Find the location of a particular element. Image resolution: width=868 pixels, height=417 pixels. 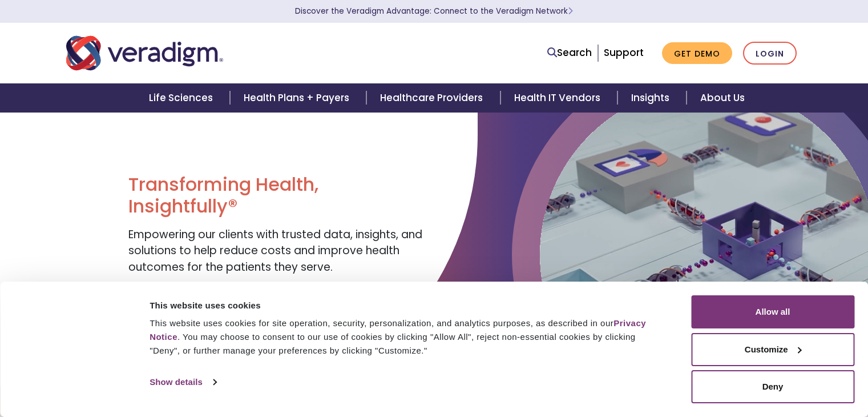

a: Show details is located at coordinates (183, 382).